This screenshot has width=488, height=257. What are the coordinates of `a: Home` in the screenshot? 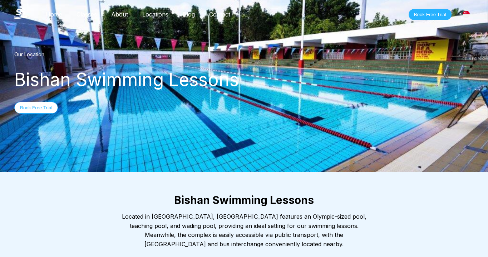 It's located at (54, 14).